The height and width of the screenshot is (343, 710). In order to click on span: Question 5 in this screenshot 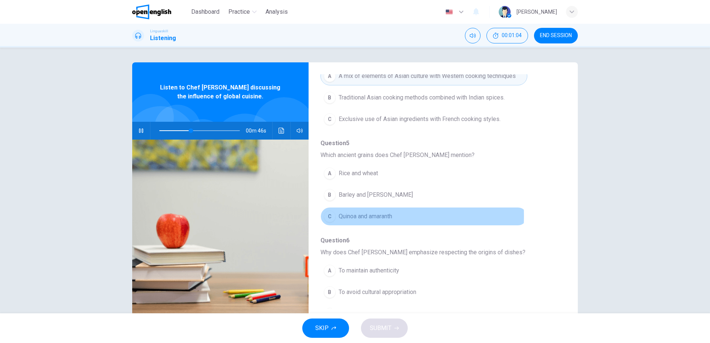, I will do `click(437, 143)`.